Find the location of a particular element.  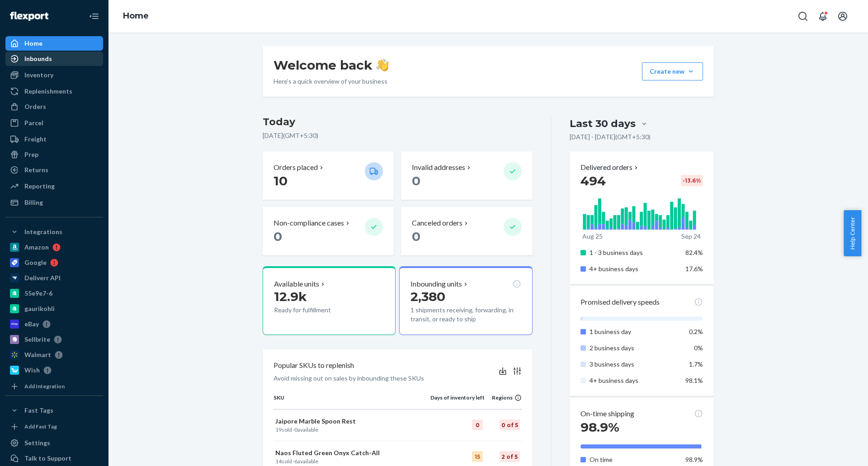

div: Fast Tags is located at coordinates (39, 410).